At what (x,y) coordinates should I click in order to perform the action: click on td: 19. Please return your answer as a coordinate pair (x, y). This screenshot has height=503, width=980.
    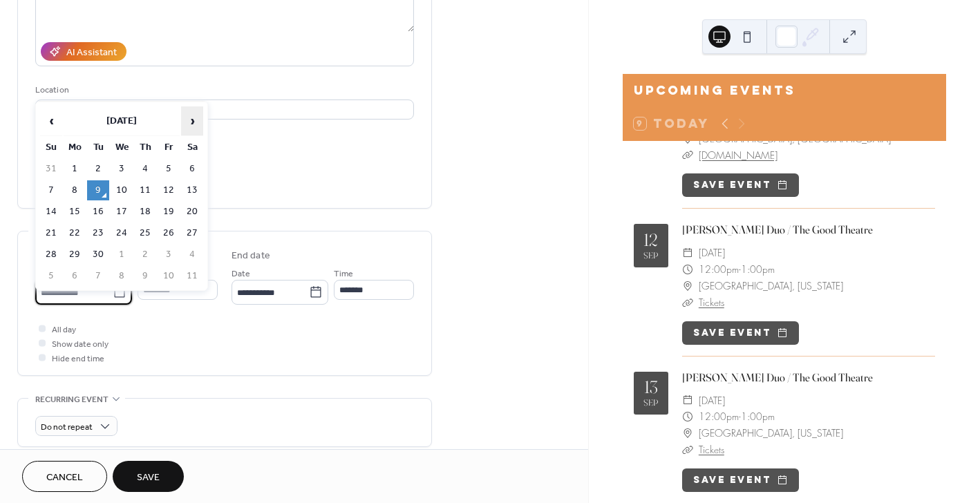
    Looking at the image, I should click on (169, 211).